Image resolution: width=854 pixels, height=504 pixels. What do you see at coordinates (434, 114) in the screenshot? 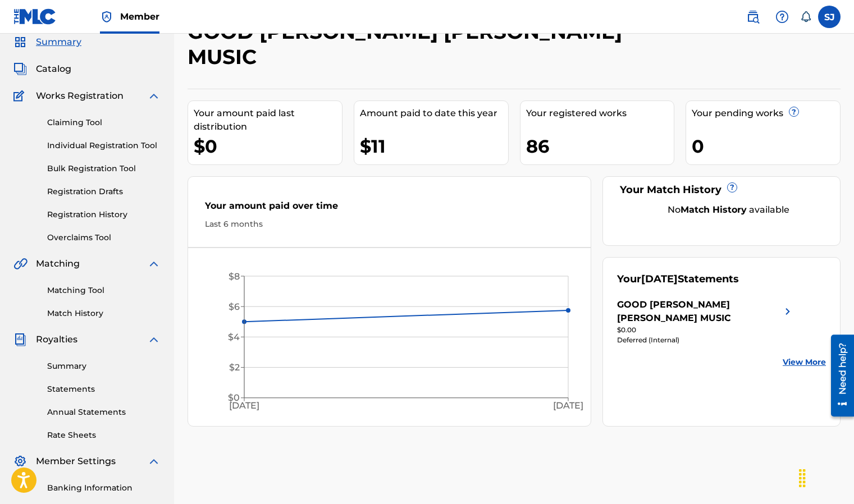
I see `div: Amount paid to date this year` at bounding box center [434, 114].